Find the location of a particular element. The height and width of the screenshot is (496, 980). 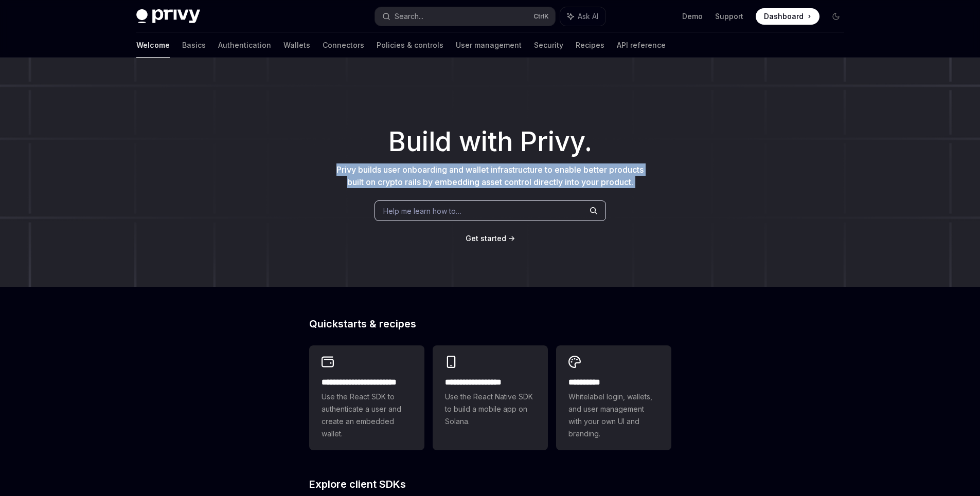

a: Recipes is located at coordinates (590, 45).